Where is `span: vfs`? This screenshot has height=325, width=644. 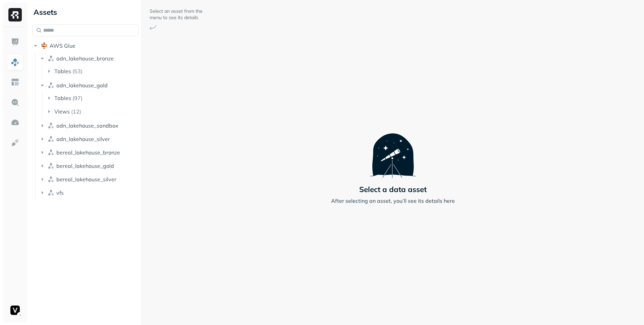 span: vfs is located at coordinates (60, 193).